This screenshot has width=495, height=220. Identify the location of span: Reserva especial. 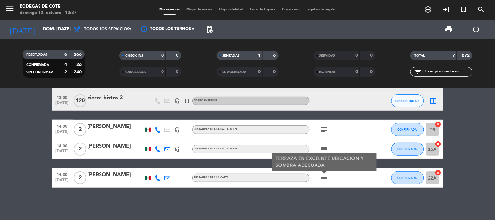
(464, 9).